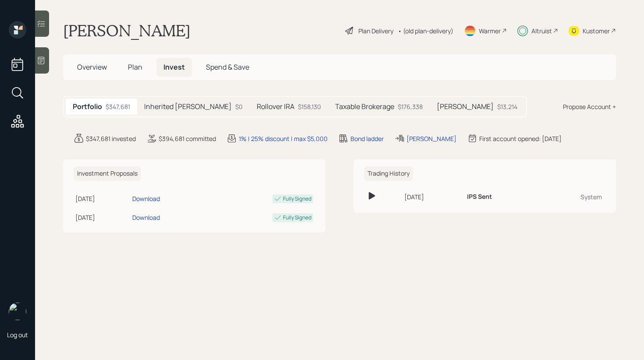 This screenshot has height=360, width=644. I want to click on h5: Portfolio, so click(88, 107).